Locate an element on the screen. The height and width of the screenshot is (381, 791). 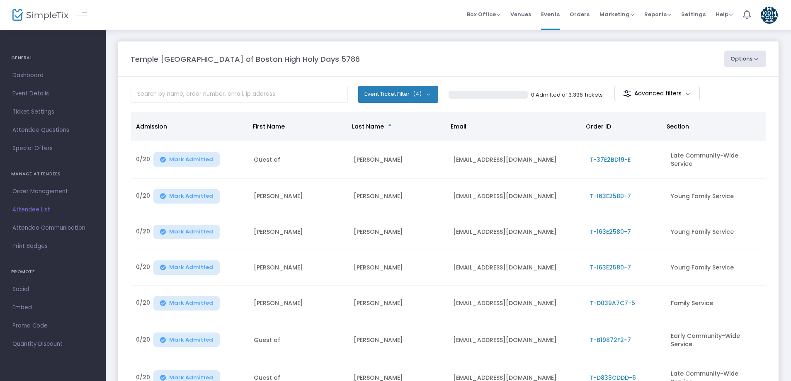
span: Dashboard is located at coordinates (53, 75).